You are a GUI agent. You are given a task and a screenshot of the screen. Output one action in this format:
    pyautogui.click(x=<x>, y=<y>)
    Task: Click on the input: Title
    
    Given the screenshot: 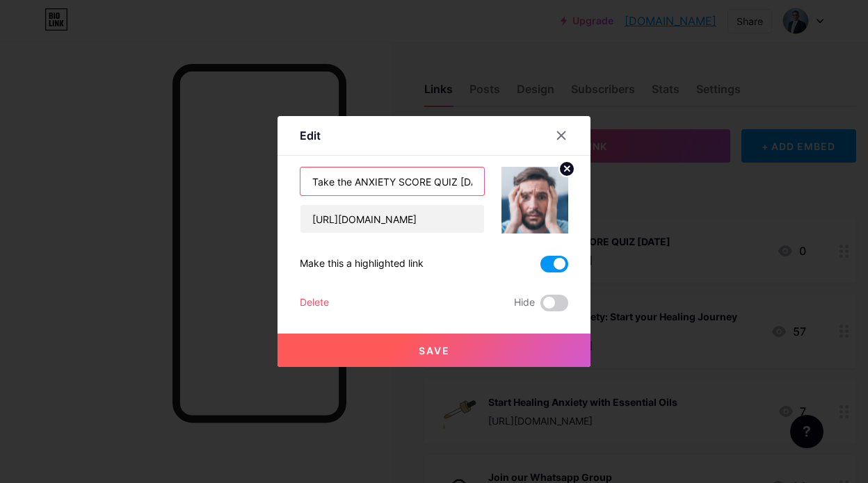 What is the action you would take?
    pyautogui.click(x=392, y=181)
    